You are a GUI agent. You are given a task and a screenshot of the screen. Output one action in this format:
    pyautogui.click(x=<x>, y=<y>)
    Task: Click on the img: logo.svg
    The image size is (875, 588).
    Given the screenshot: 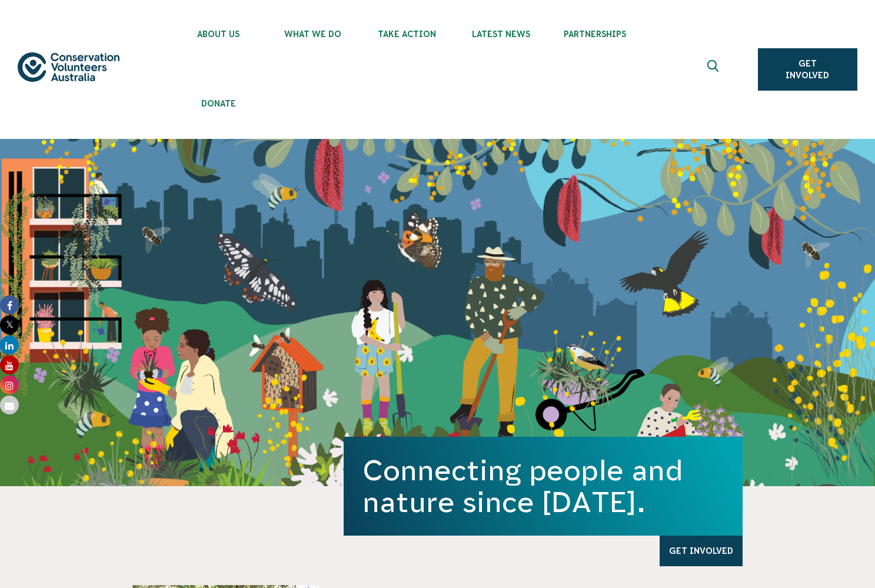 What is the action you would take?
    pyautogui.click(x=68, y=67)
    